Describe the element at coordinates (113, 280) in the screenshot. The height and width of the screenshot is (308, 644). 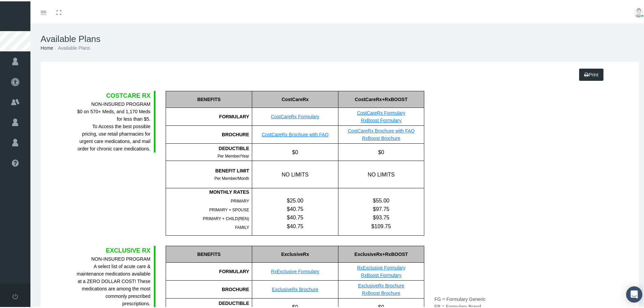
I see `div: A select list of acute care & maintenance medications available at a ZERO DOLLAR COST! These medi...` at that location.